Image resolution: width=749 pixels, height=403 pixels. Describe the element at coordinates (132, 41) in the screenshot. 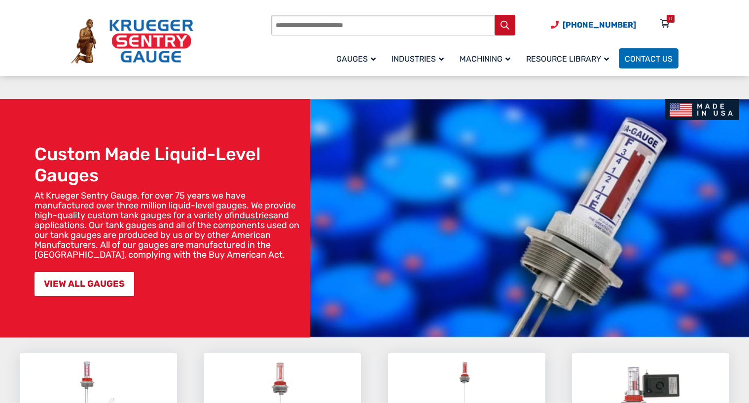

I see `img: Krueger Sentry Gauge` at that location.